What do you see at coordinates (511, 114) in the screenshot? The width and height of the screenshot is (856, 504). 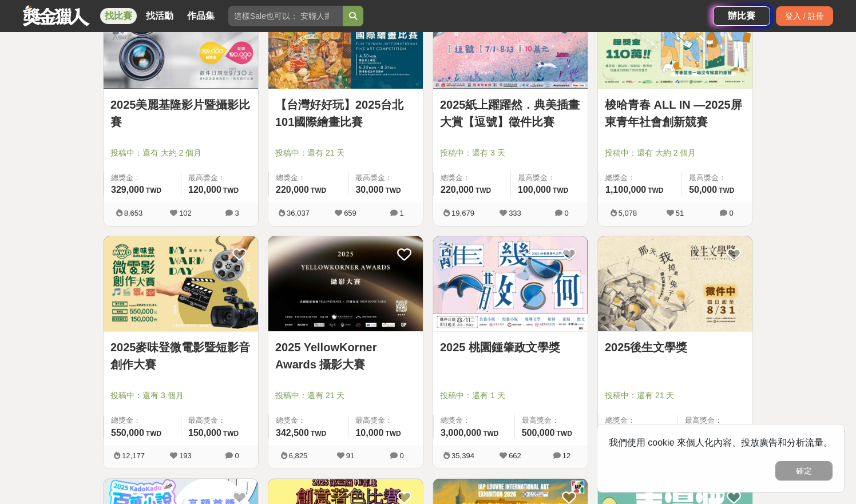 I see `a: 2025紙上躍躍然．典美插畫大賞【逗號】徵件比賽` at bounding box center [511, 114].